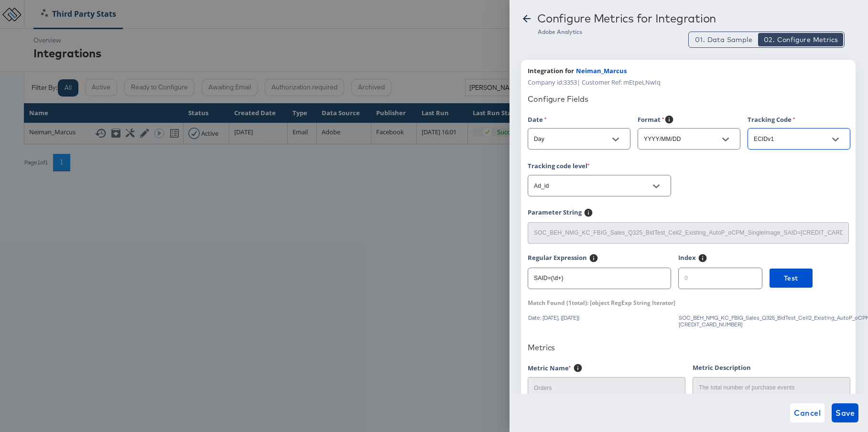 The image size is (868, 432). I want to click on label: Metric Description, so click(722, 367).